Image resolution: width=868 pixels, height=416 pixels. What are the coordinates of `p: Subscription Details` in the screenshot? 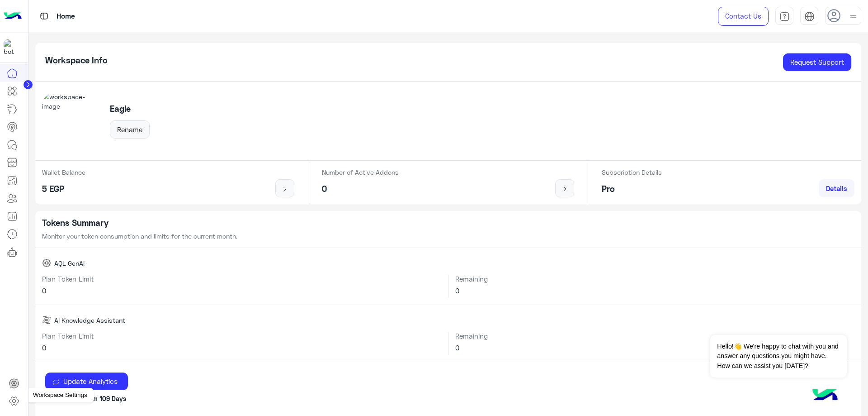 It's located at (631, 172).